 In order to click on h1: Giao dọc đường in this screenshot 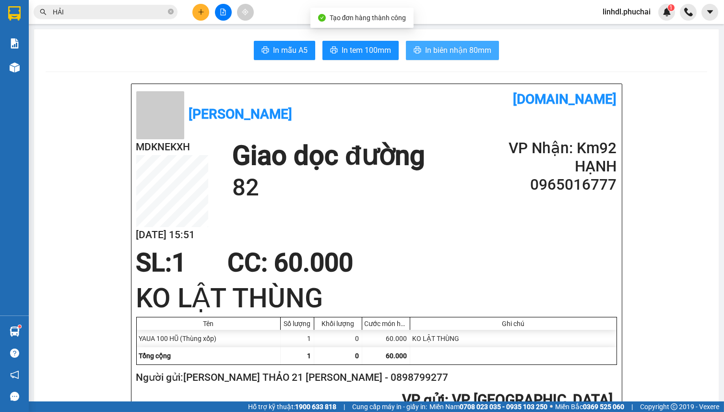, I will do `click(329, 155)`.